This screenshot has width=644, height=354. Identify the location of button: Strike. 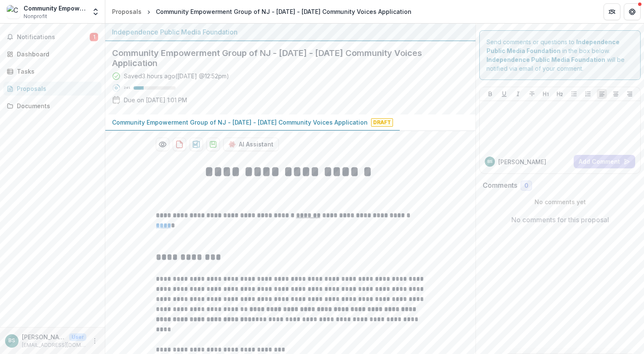
(532, 94).